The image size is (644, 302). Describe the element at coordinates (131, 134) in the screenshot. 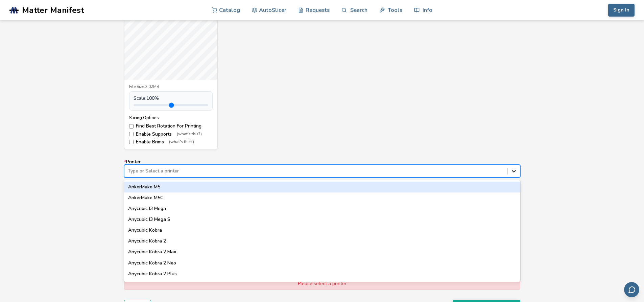

I see `input: Enable Supports(what's this?)` at that location.